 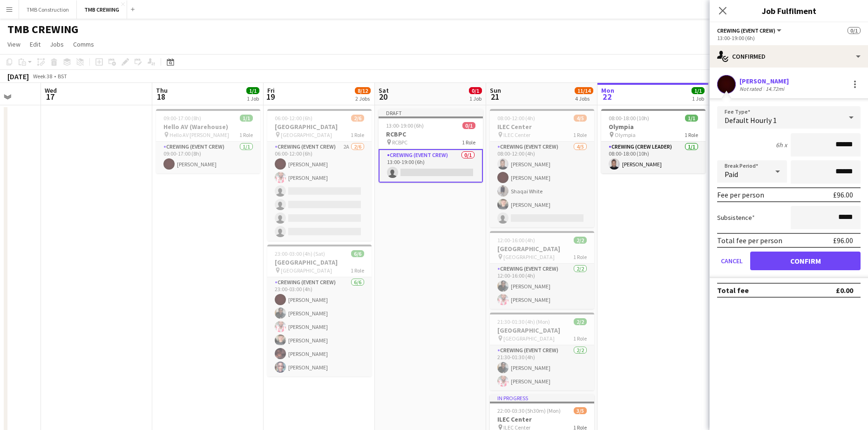 I want to click on span: 08:00-18:00 (10h), so click(x=628, y=118).